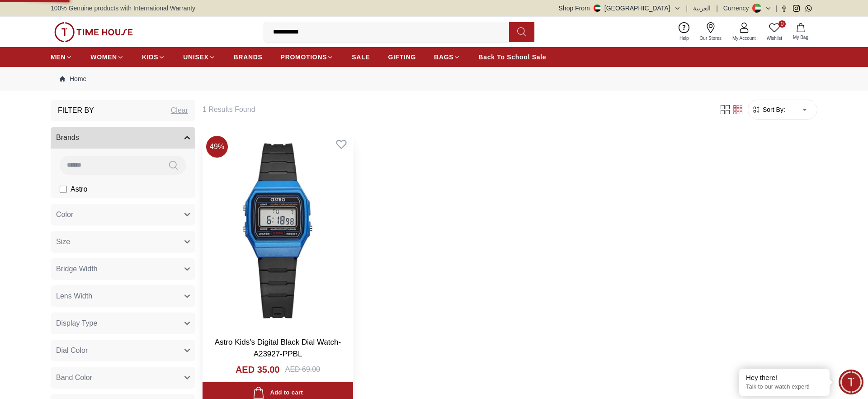  I want to click on span: Dial Color, so click(72, 350).